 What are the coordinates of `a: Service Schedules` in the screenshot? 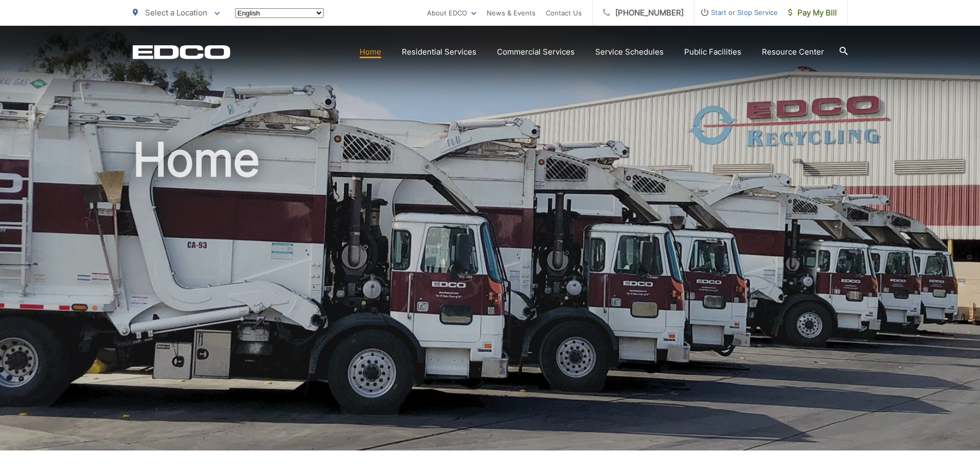 It's located at (629, 52).